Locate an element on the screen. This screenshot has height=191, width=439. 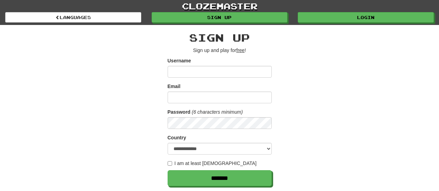
a: Sign up is located at coordinates (220, 17).